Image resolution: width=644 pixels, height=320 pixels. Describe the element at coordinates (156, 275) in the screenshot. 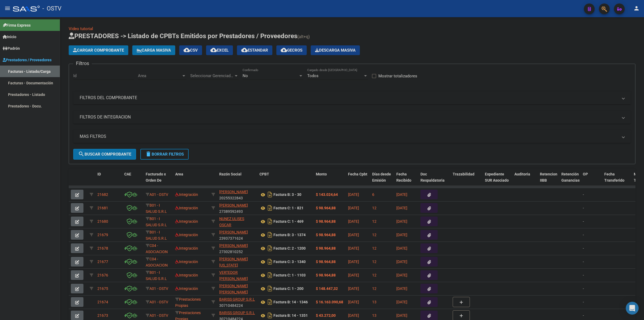

I see `span: B01 - I SALUD S.R.L` at that location.